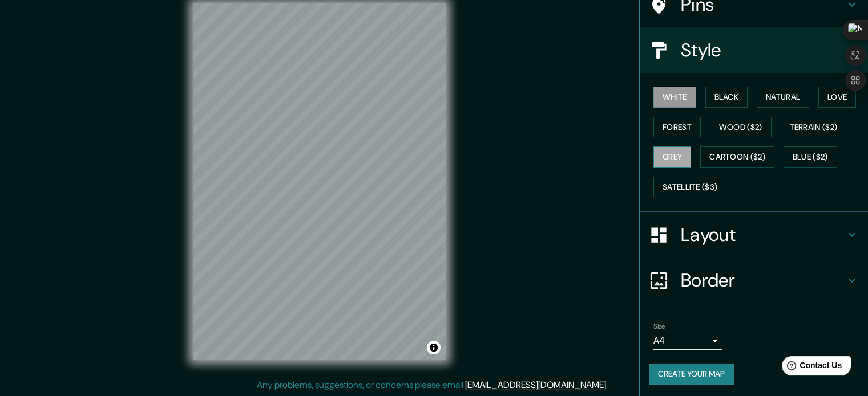 Image resolution: width=868 pixels, height=396 pixels. I want to click on button: Cartoon ($2), so click(737, 157).